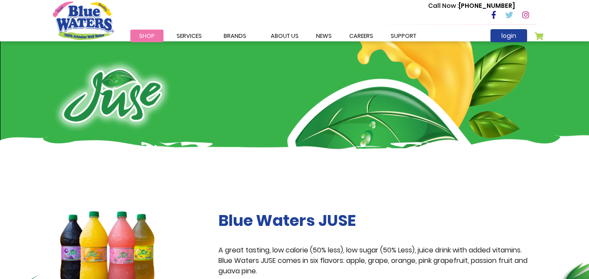 This screenshot has width=589, height=279. What do you see at coordinates (377, 261) in the screenshot?
I see `p: A great tasting, low calorie (50% less), low sugar (50% Less), juice drink with added vitamins. B...` at bounding box center [377, 261].